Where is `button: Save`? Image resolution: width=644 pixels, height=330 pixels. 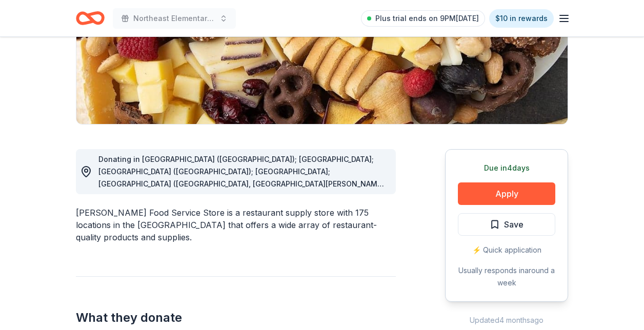 button: Save is located at coordinates (507, 225).